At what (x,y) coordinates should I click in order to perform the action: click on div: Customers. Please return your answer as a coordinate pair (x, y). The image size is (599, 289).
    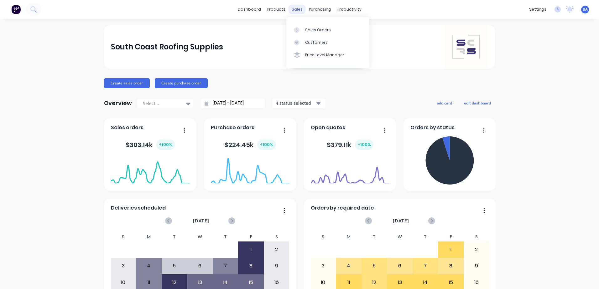
    Looking at the image, I should click on (316, 43).